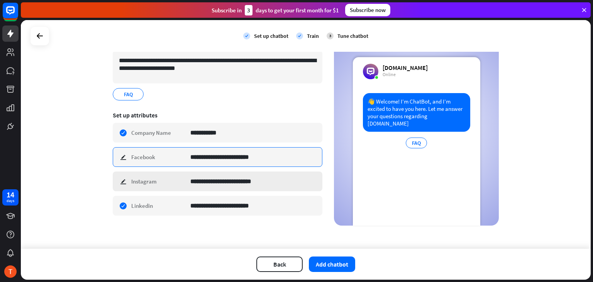 The image size is (593, 282). What do you see at coordinates (405, 75) in the screenshot?
I see `div: Online` at bounding box center [405, 75].